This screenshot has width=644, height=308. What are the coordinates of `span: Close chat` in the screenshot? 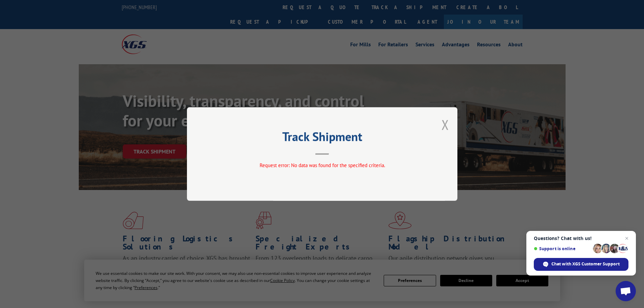 It's located at (626, 238).